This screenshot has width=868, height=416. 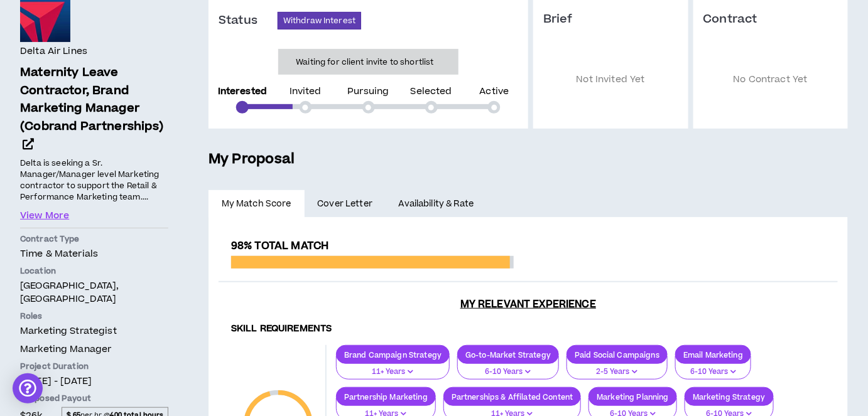 I want to click on p: Waiting for client invite to shortlist, so click(x=364, y=62).